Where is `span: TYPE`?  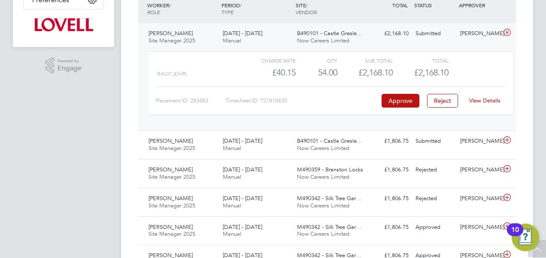 span: TYPE is located at coordinates (227, 12).